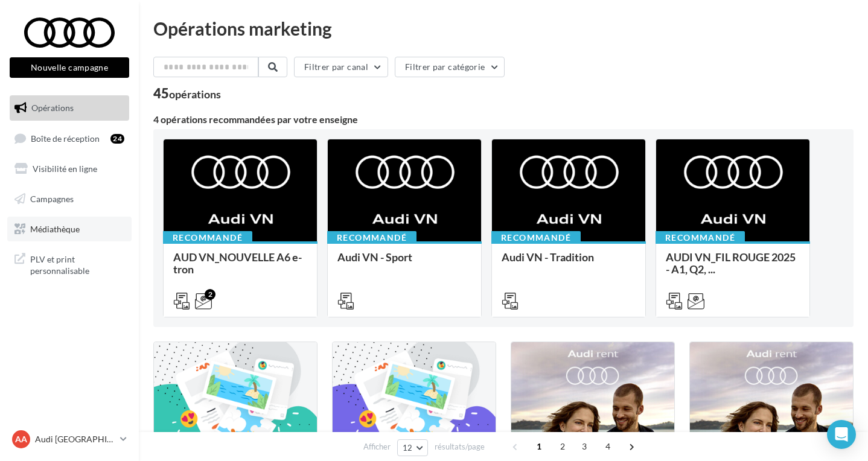 This screenshot has height=461, width=868. I want to click on div: Opérations marketing, so click(503, 28).